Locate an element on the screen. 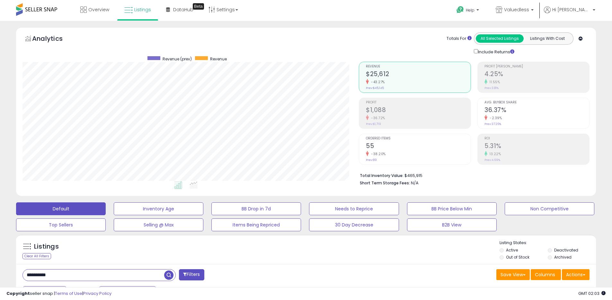 This screenshot has width=612, height=300. h2: 36.37% is located at coordinates (537, 111).